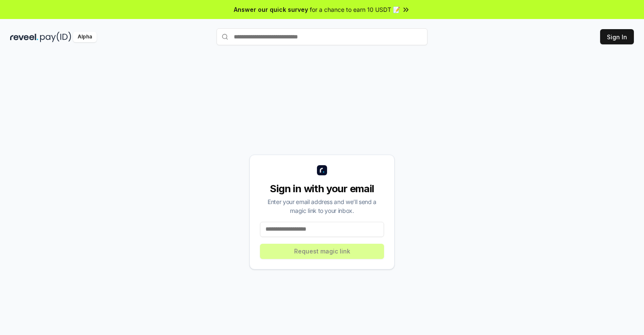 The image size is (644, 335). I want to click on img: reveel_dark, so click(24, 37).